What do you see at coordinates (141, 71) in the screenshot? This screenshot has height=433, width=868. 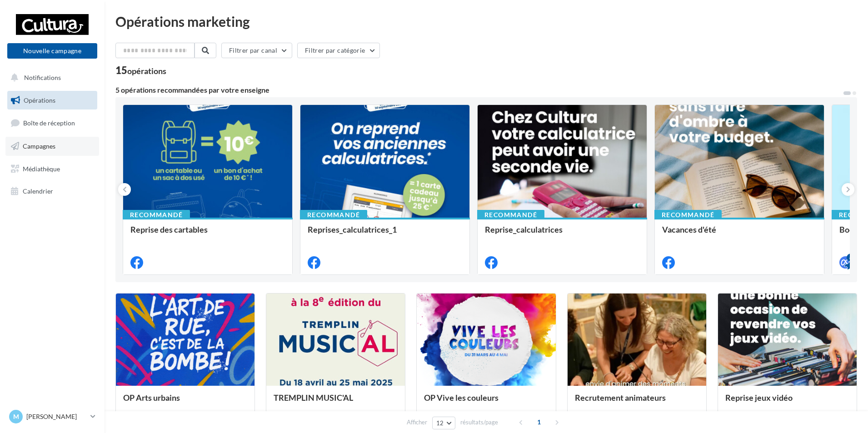 I see `div: 15` at bounding box center [141, 71].